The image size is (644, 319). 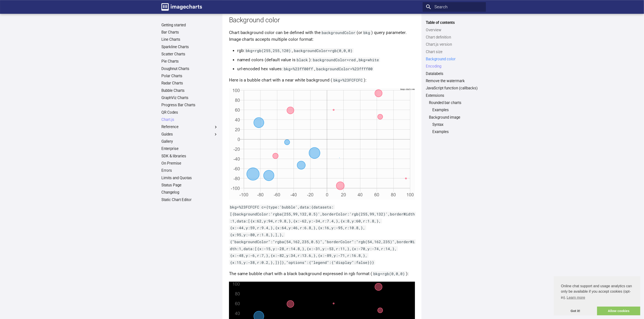 What do you see at coordinates (344, 69) in the screenshot?
I see `code: backgroundColor=%23ffff00` at bounding box center [344, 69].